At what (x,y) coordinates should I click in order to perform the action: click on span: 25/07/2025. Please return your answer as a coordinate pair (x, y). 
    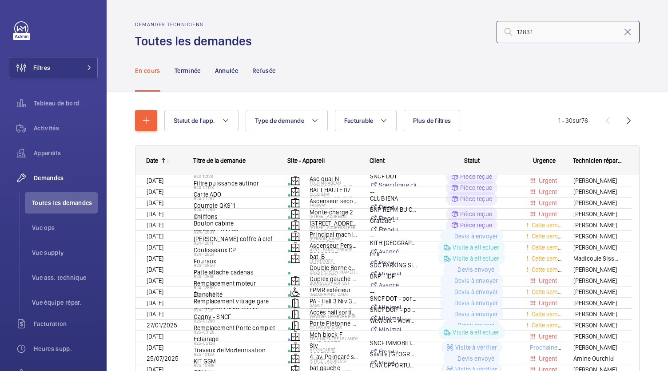
    Looking at the image, I should click on (163, 358).